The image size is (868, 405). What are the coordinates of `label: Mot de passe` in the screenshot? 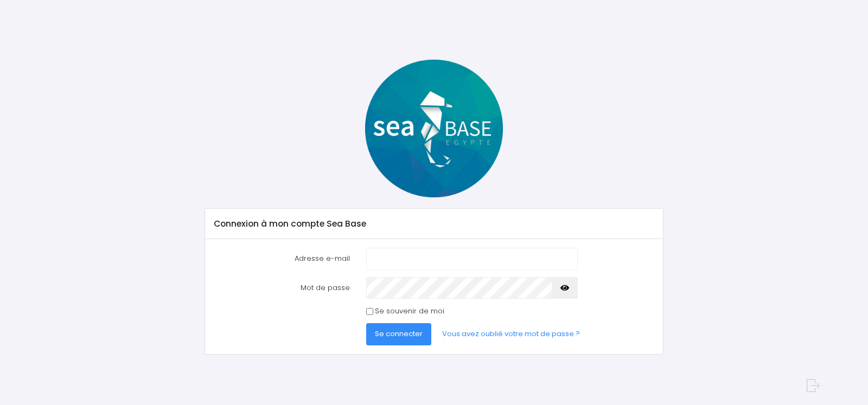 It's located at (282, 288).